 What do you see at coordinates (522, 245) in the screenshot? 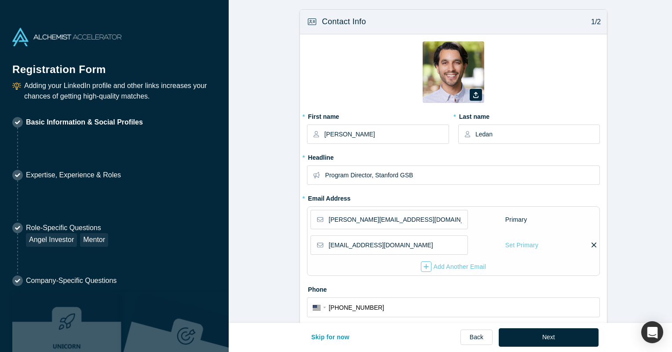
I see `div: Set Primary` at bounding box center [522, 245].